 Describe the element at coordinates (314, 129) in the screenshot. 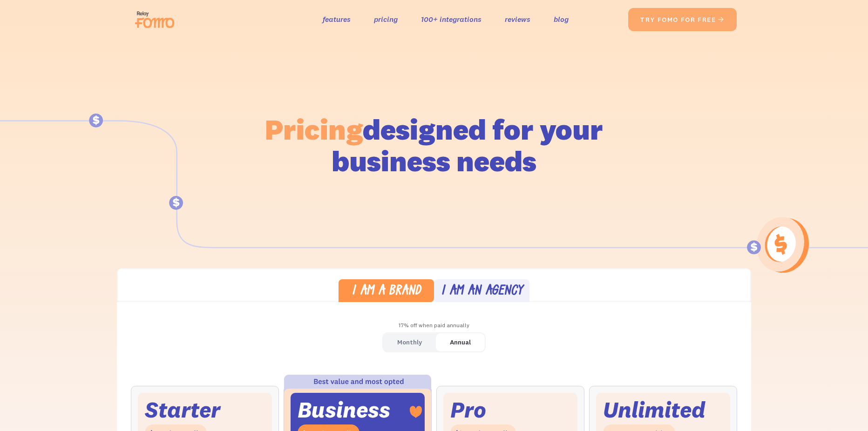

I see `span: Pricing` at that location.